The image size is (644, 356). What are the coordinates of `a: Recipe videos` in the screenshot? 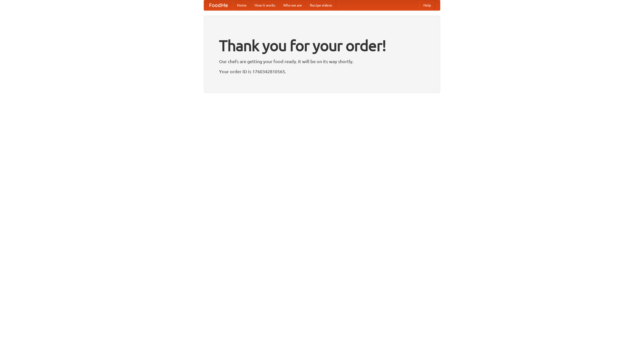 It's located at (321, 6).